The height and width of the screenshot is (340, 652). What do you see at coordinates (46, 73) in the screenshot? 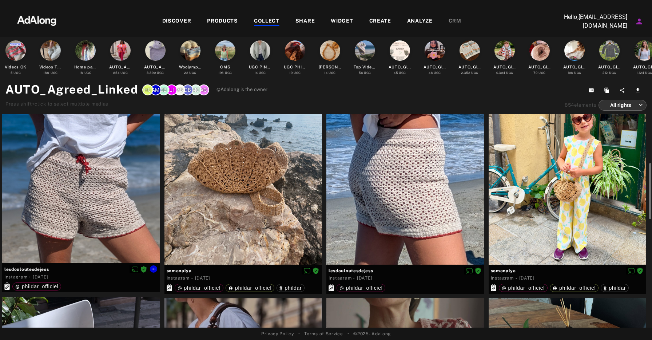
I see `span: 188` at bounding box center [46, 73].